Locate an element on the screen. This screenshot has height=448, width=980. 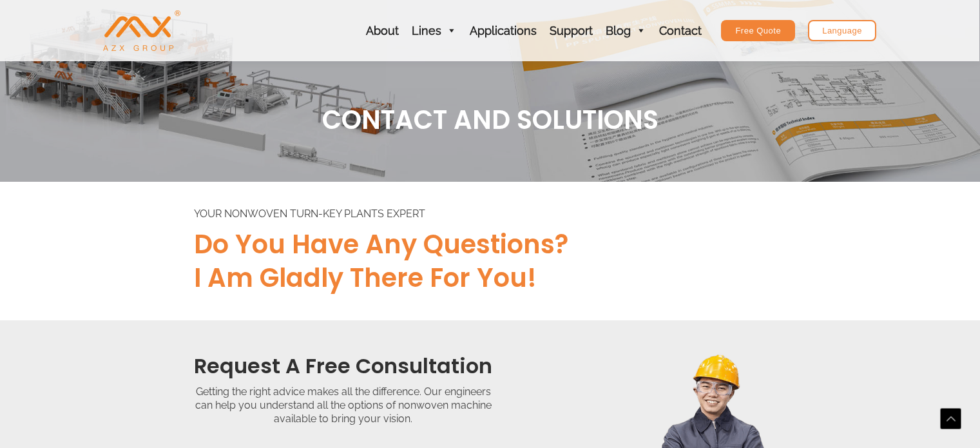
div: Language is located at coordinates (842, 30).